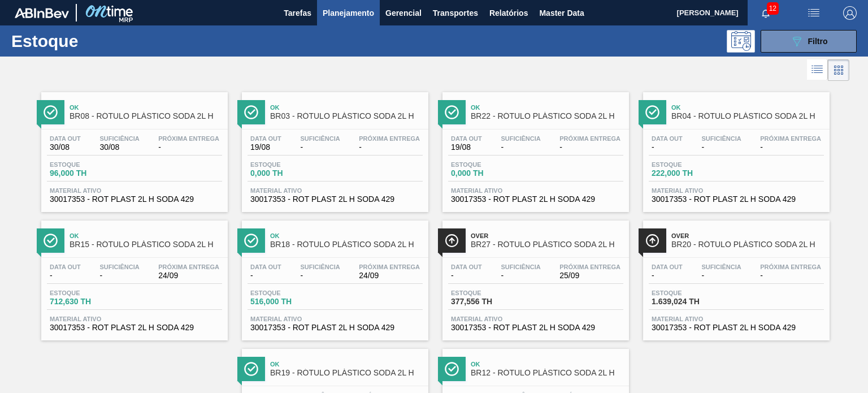  What do you see at coordinates (747, 244) in the screenshot?
I see `span: BR20 - RÓTULO PLÁSTICO SODA 2L H` at bounding box center [747, 244].